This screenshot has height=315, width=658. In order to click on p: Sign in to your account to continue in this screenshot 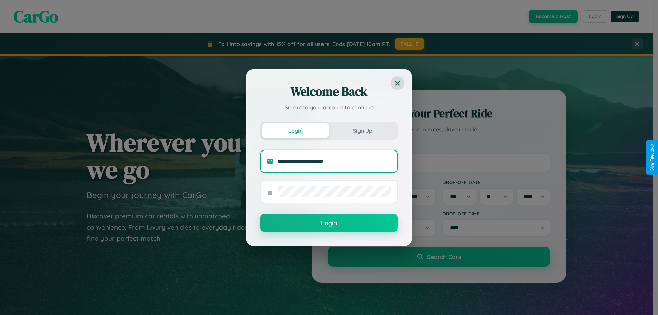, I will do `click(329, 107)`.